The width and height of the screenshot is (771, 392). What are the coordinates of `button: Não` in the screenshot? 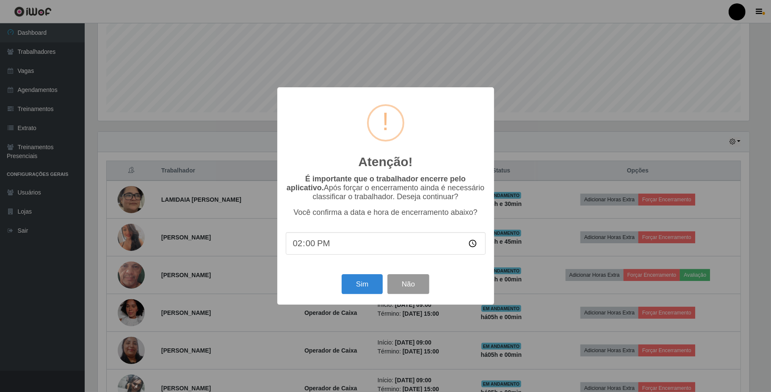 It's located at (408, 284).